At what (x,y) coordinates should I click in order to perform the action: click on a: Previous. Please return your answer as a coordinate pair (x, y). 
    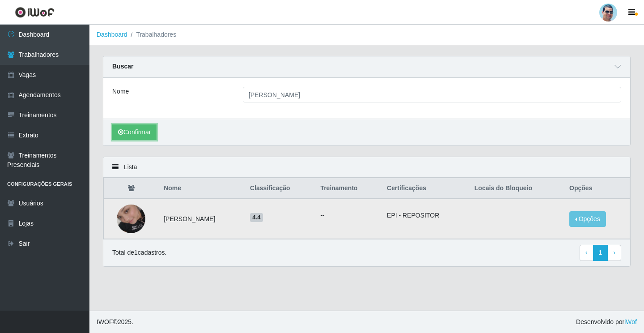
    Looking at the image, I should click on (586, 253).